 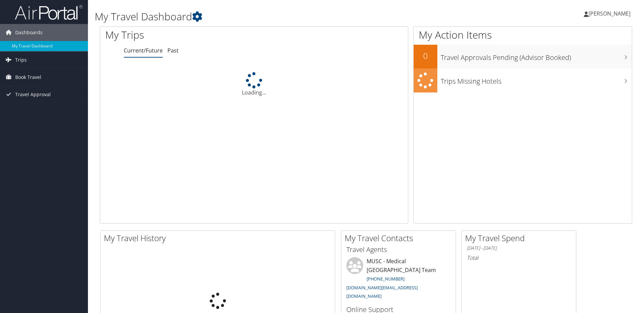 What do you see at coordinates (21, 60) in the screenshot?
I see `span: Trips` at bounding box center [21, 60].